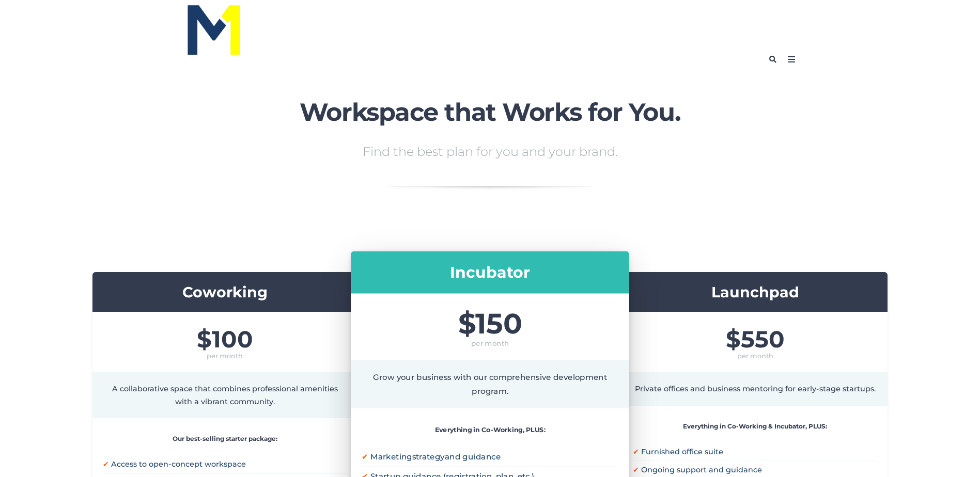 The width and height of the screenshot is (980, 477). Describe the element at coordinates (490, 152) in the screenshot. I see `p: Find the best plan for you and your brand.` at that location.